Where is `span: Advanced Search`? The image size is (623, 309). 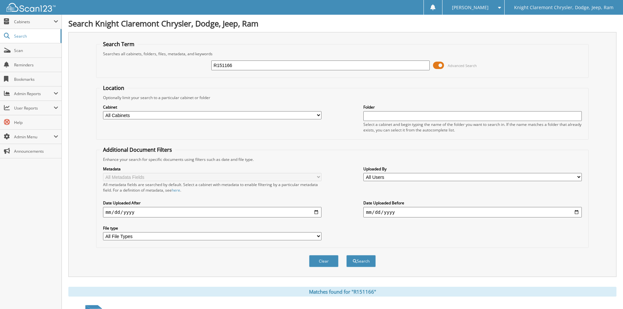
span: Advanced Search is located at coordinates (462, 65).